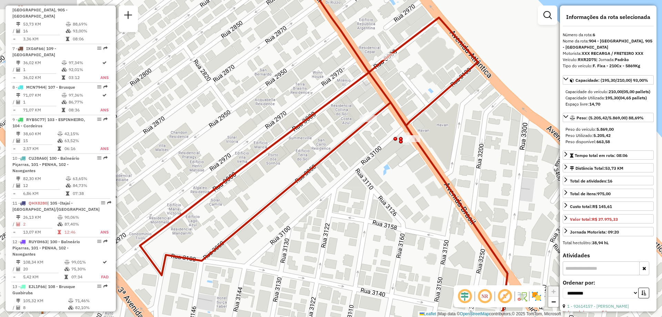 The height and width of the screenshot is (317, 662). I want to click on td: 71,46%, so click(91, 301).